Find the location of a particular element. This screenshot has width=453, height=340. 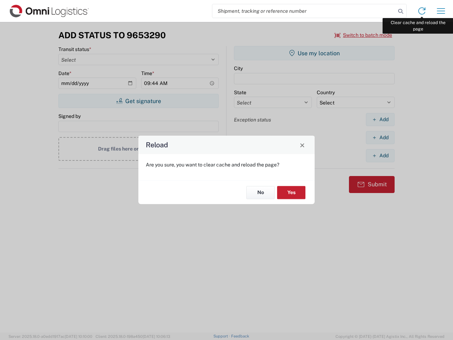

p: Are you sure, you want to clear cache and reload the page? is located at coordinates (227, 165).